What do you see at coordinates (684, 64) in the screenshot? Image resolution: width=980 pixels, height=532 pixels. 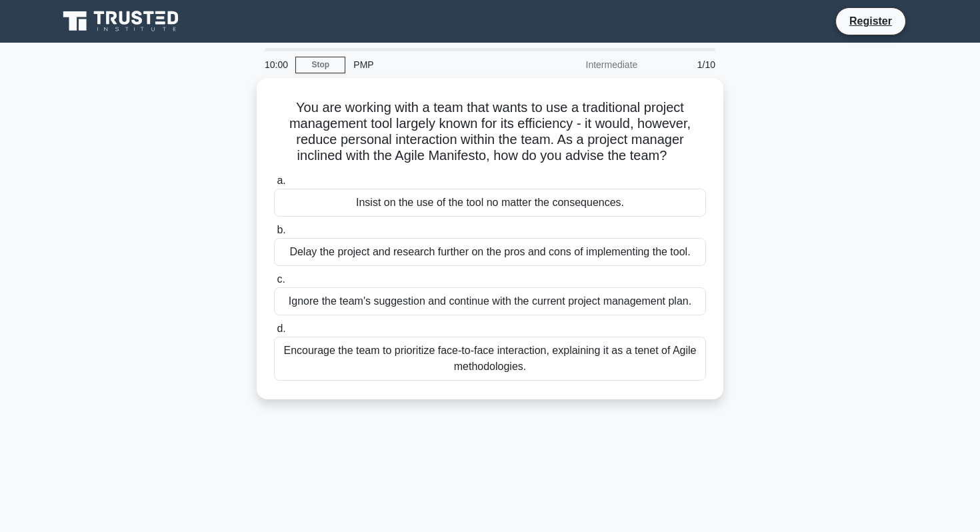 I see `div: 1/10` at bounding box center [684, 64].